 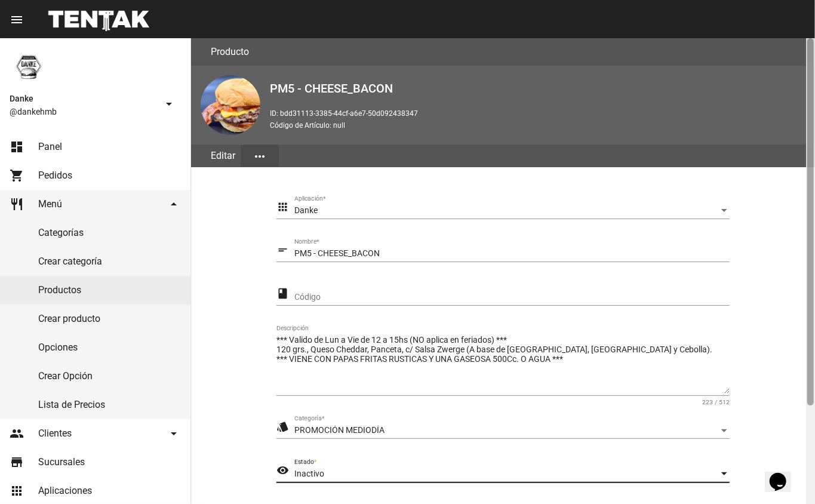 I want to click on img: c9faa3eb-0ec4-43b9-b4c4-2232074fda8e.png, so click(x=230, y=105).